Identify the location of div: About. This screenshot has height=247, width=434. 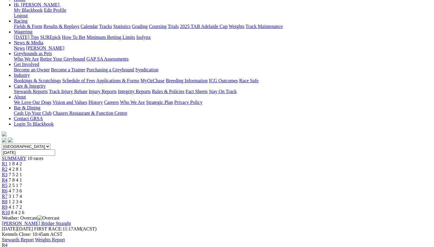
(222, 102).